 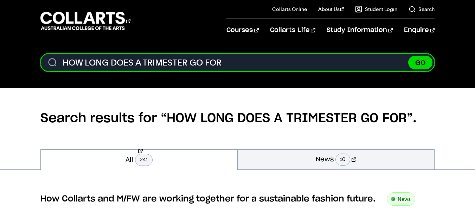 What do you see at coordinates (289, 9) in the screenshot?
I see `a: Collarts Online` at bounding box center [289, 9].